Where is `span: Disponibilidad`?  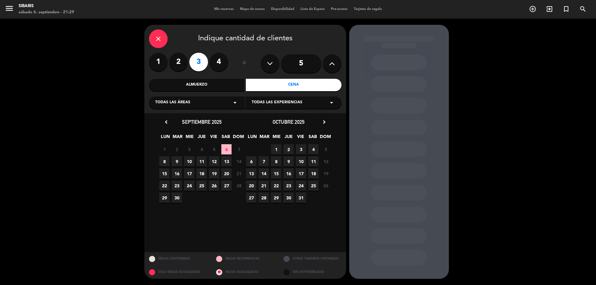 span: Disponibilidad is located at coordinates (282, 9).